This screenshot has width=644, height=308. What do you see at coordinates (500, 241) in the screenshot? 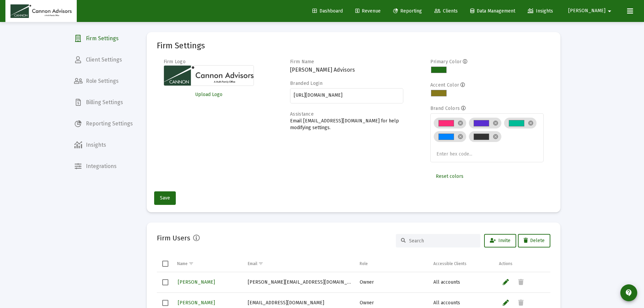
I see `span: Invite` at bounding box center [500, 241].